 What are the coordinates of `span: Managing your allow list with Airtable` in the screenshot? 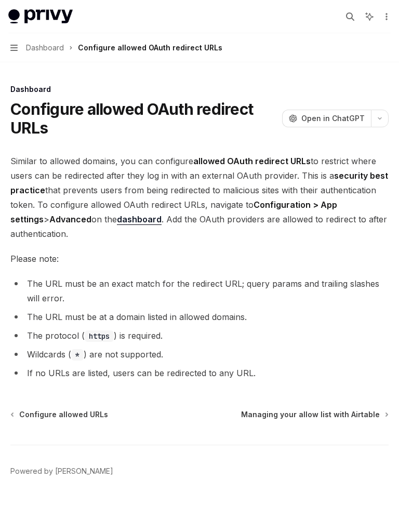 It's located at (310, 415).